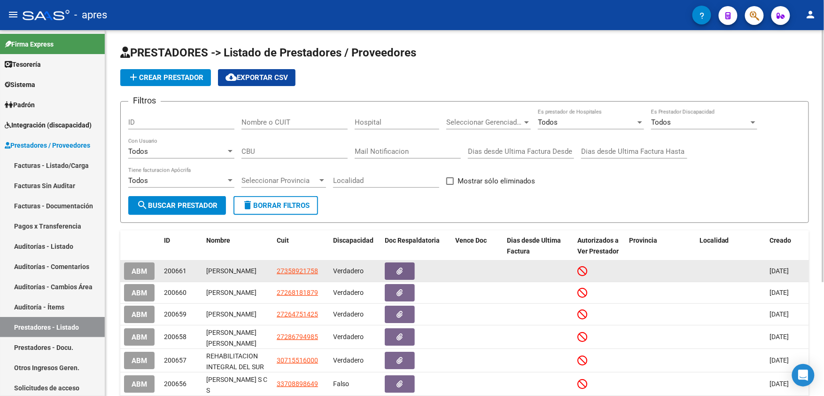 This screenshot has width=824, height=396. I want to click on span: Dias desde Ultima Factura, so click(534, 245).